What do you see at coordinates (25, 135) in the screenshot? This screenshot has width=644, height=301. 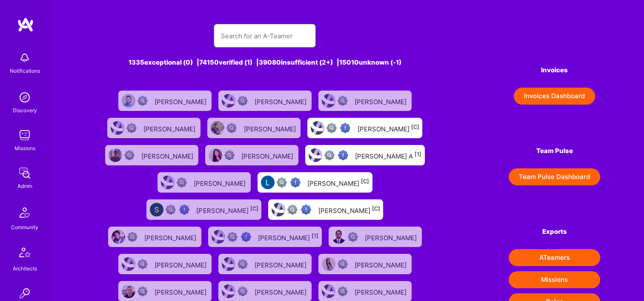 I see `img: teamwork` at bounding box center [25, 135].